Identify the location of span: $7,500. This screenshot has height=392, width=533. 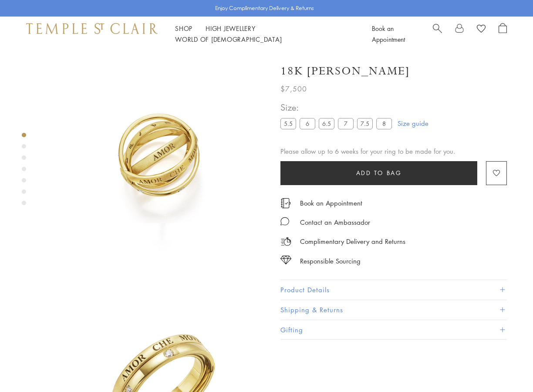
(294, 89).